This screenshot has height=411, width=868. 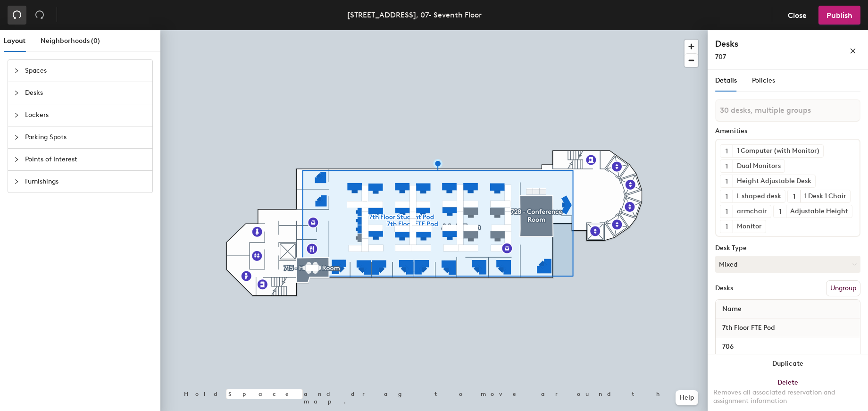 What do you see at coordinates (768, 44) in the screenshot?
I see `h4: Desks` at bounding box center [768, 44].